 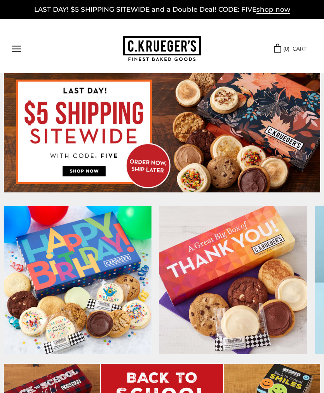 What do you see at coordinates (78, 280) in the screenshot?
I see `img: Birthday Celebration Cookie Gift Boxes - Assorted Cookies` at bounding box center [78, 280].